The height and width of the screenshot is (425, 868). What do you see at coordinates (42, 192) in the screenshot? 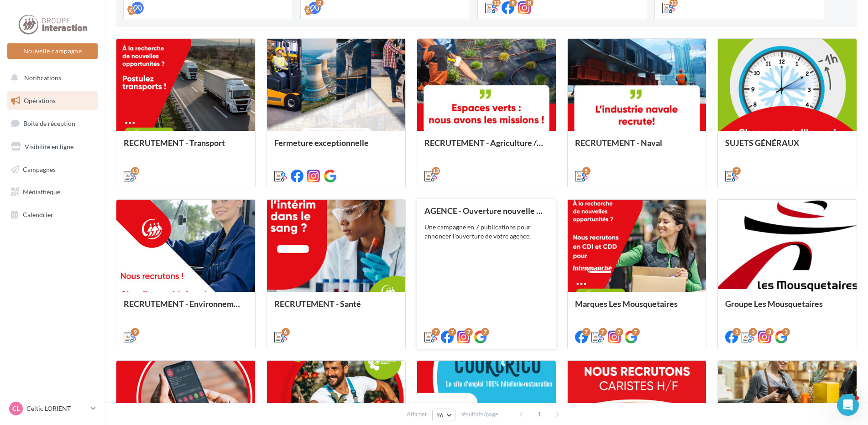
I see `span: Médiathèque` at bounding box center [42, 192].